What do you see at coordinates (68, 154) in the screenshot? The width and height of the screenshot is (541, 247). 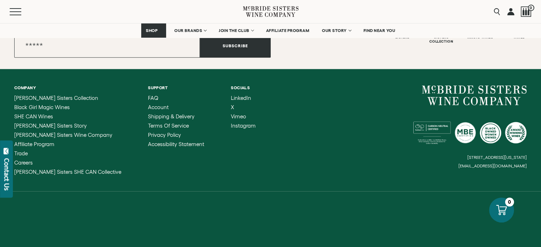 I see `a: Trade` at bounding box center [68, 154].